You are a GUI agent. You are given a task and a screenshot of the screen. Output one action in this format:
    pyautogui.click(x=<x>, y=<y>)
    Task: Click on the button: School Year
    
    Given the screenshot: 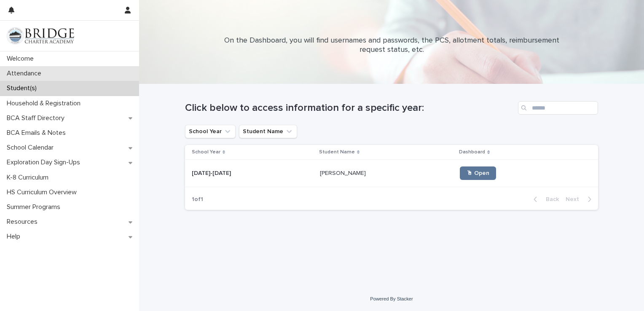 What is the action you would take?
    pyautogui.click(x=210, y=132)
    